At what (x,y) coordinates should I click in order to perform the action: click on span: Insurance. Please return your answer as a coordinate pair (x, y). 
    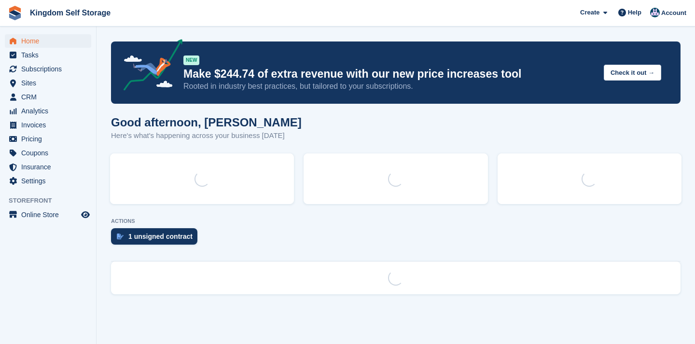
    Looking at the image, I should click on (50, 167).